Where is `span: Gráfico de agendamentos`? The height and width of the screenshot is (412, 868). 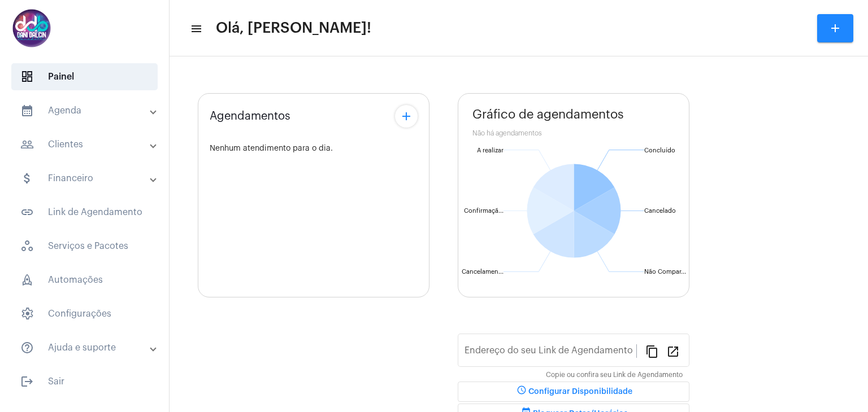 span: Gráfico de agendamentos is located at coordinates (548, 114).